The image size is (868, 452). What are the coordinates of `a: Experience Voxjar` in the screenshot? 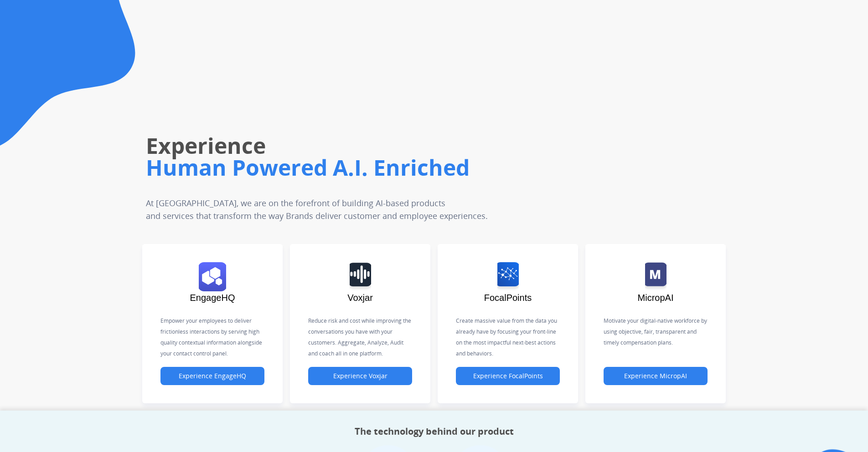 It's located at (360, 376).